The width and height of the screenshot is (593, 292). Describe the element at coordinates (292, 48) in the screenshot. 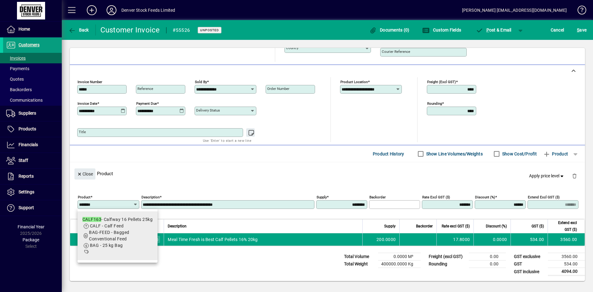

I see `mat-label: Country` at that location.